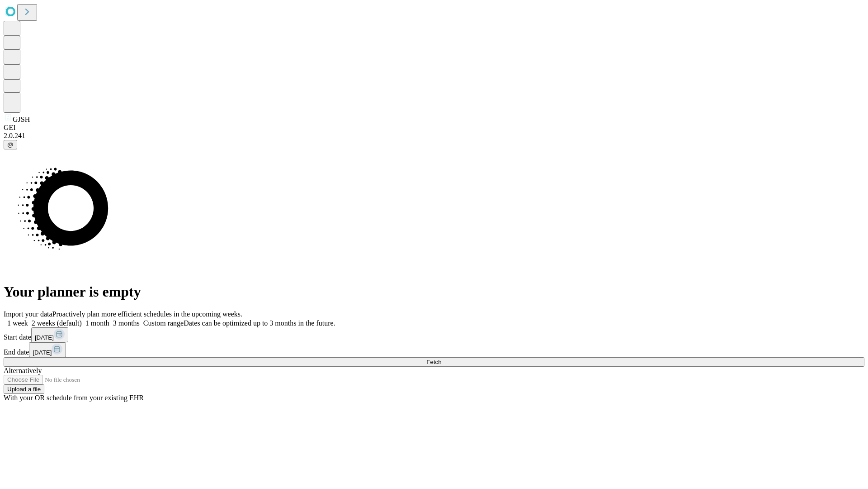 The height and width of the screenshot is (489, 868). I want to click on div: 2.0.241, so click(434, 136).